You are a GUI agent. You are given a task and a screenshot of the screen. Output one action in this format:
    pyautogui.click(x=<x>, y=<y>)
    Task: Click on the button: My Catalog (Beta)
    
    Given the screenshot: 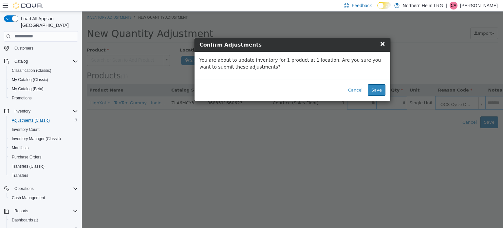 What is the action you would take?
    pyautogui.click(x=44, y=89)
    